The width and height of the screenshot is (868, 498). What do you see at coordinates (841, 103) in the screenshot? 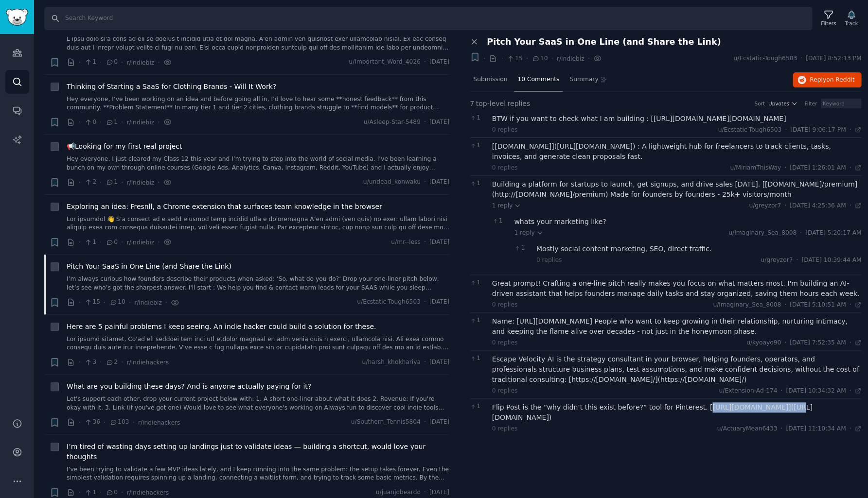
I see `input: Keyword` at bounding box center [841, 103].